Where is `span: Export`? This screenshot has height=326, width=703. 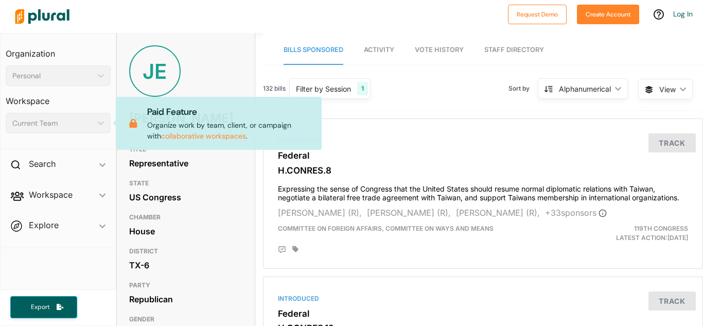
span: Export is located at coordinates (40, 307).